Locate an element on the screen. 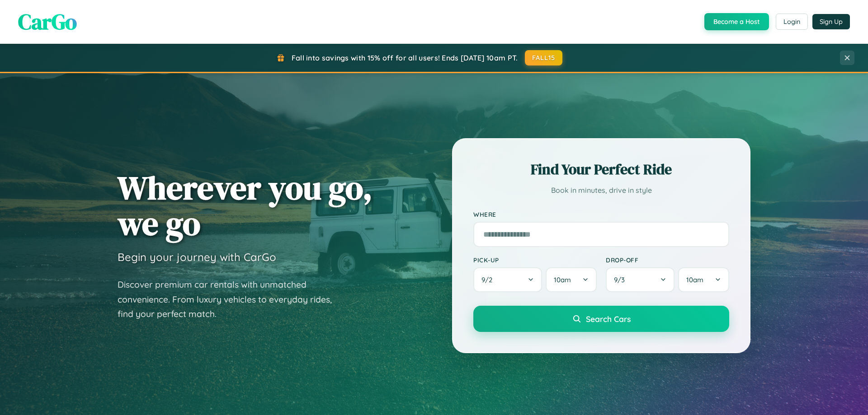  button: 9/3 is located at coordinates (640, 280).